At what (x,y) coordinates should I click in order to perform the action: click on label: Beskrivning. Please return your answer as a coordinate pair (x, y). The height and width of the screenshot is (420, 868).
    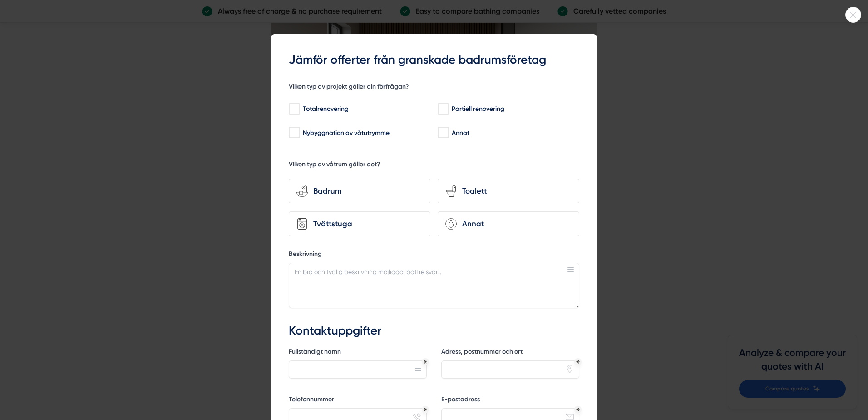
    Looking at the image, I should click on (434, 255).